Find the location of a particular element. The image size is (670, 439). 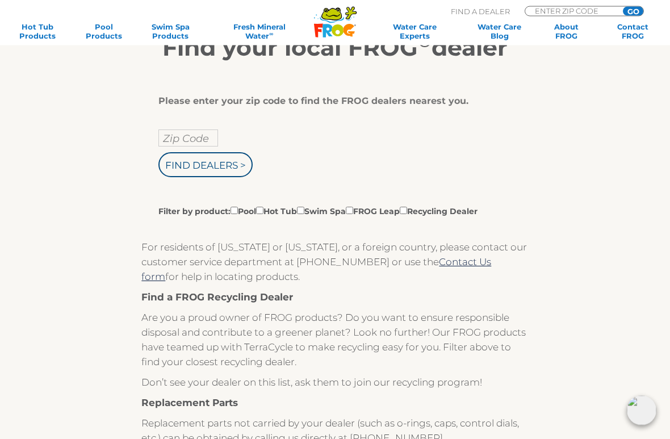

a: PoolProducts is located at coordinates (103, 31).